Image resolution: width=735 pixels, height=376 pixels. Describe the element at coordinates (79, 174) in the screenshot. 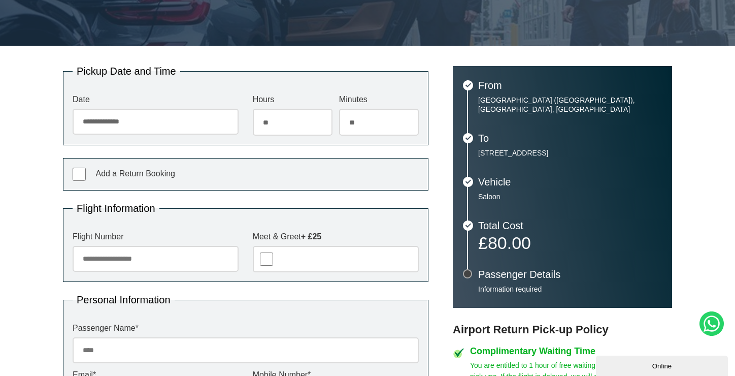

I see `input: Add a Return Booking` at that location.